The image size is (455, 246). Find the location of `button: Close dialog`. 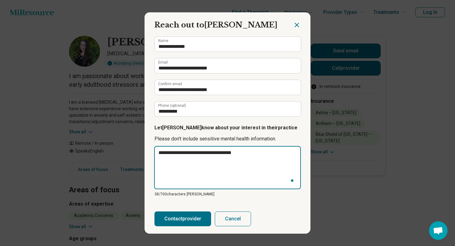

button: Close dialog is located at coordinates (297, 25).